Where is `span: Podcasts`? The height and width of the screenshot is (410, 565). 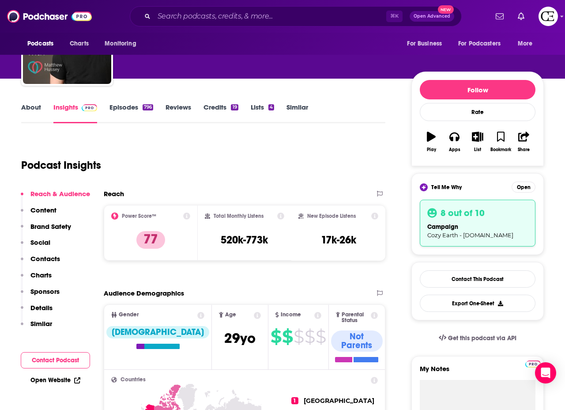
span: Podcasts is located at coordinates (40, 44).